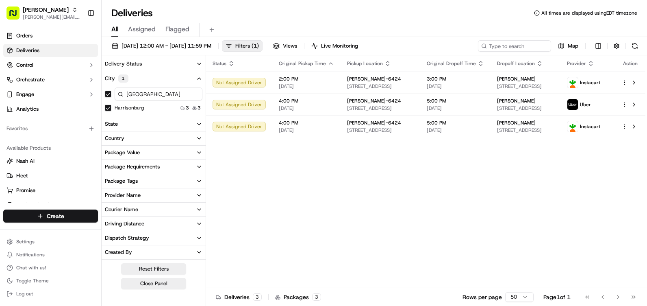 The width and height of the screenshot is (647, 306). What do you see at coordinates (124, 224) in the screenshot?
I see `div: Driving Distance` at bounding box center [124, 224].